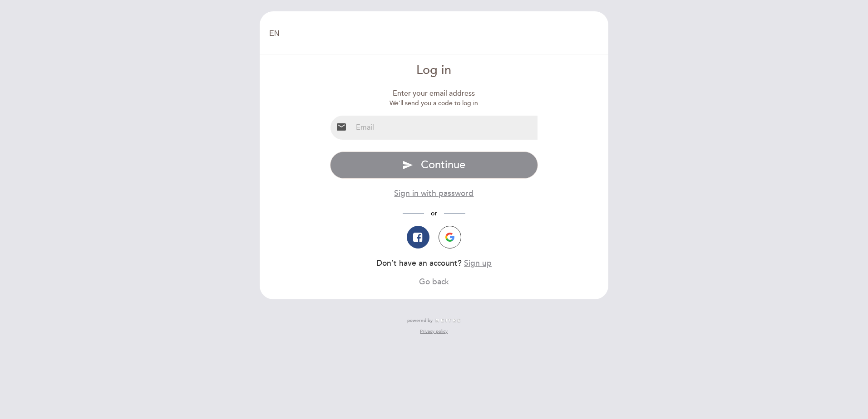  Describe the element at coordinates (434, 104) in the screenshot. I see `div: We'll send you a code to log in` at that location.